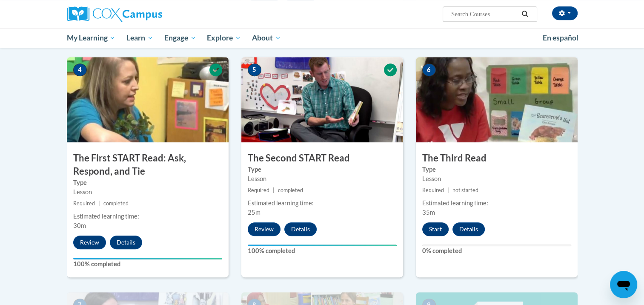 The image size is (644, 305). Describe the element at coordinates (525, 14) in the screenshot. I see `button: Search` at that location.